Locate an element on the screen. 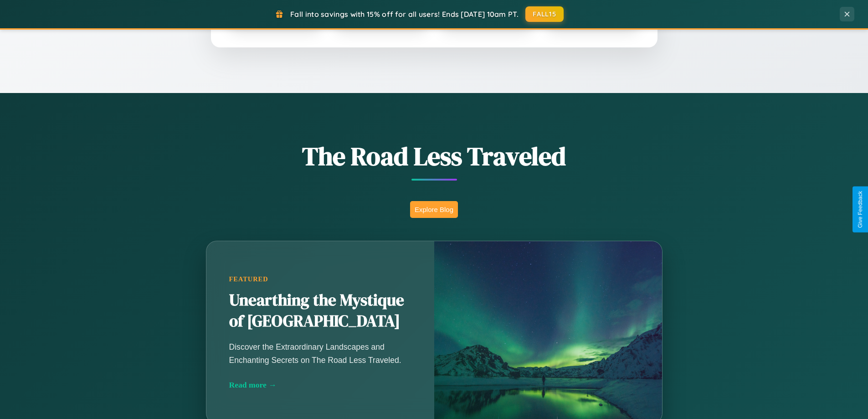  button: Explore Blog is located at coordinates (434, 209).